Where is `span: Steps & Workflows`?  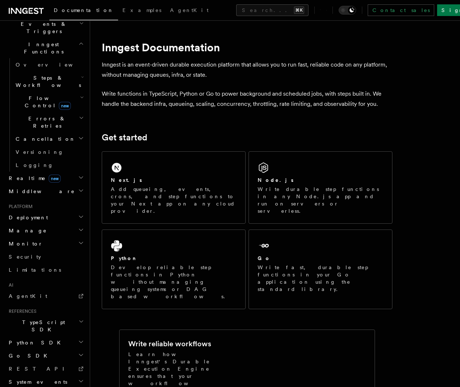
span: Steps & Workflows is located at coordinates (47, 81).